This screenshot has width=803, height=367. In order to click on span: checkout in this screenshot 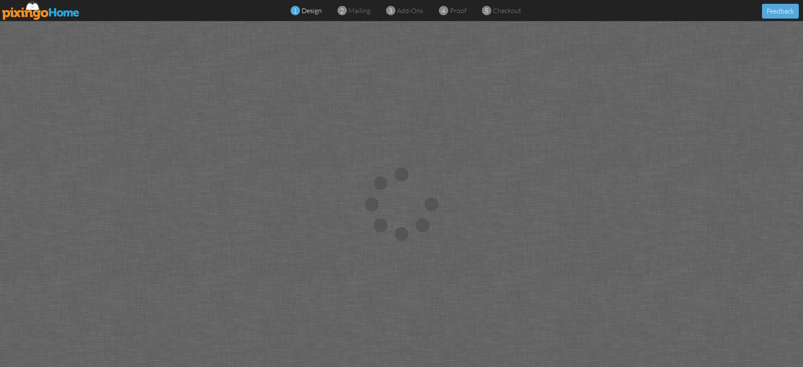, I will do `click(507, 11)`.